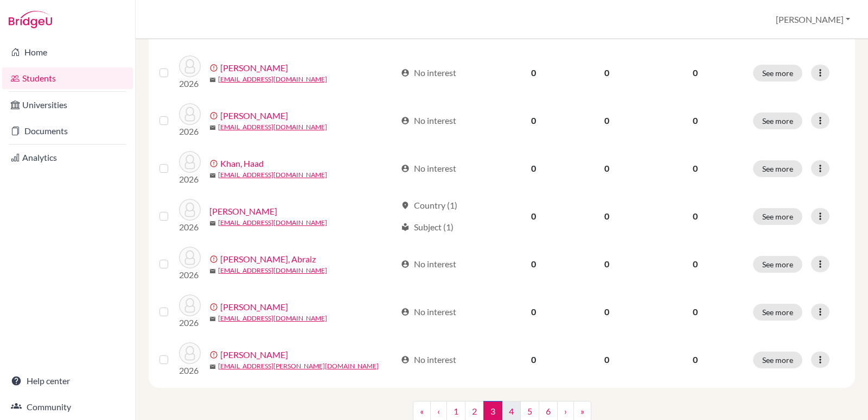 This screenshot has width=868, height=420. Describe the element at coordinates (190, 257) in the screenshot. I see `img: Malik, Abraiz` at that location.